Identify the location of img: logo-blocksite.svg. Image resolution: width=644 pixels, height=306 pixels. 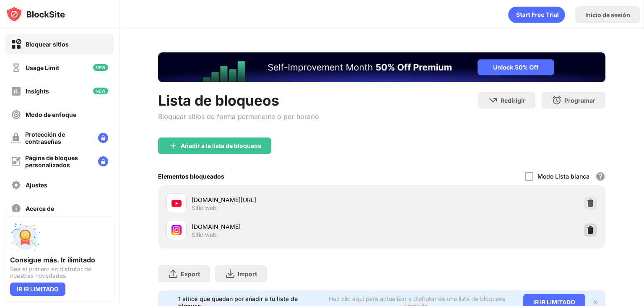
(35, 14).